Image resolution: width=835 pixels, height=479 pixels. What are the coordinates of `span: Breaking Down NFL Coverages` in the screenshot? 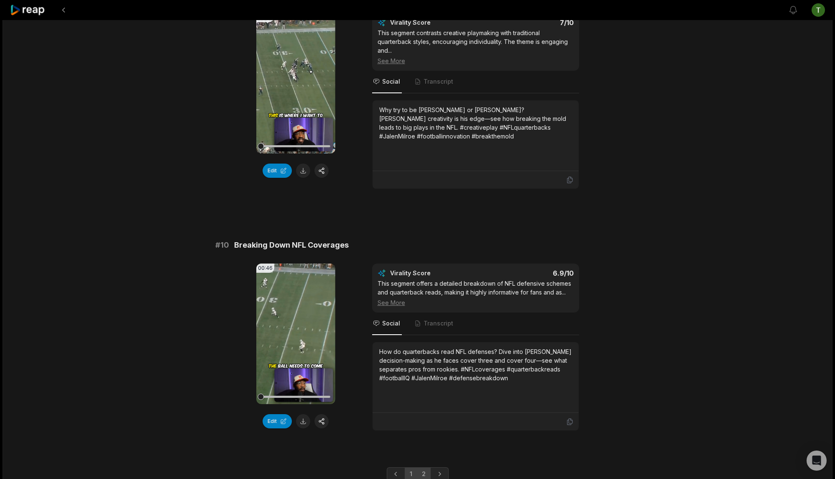 It's located at (291, 245).